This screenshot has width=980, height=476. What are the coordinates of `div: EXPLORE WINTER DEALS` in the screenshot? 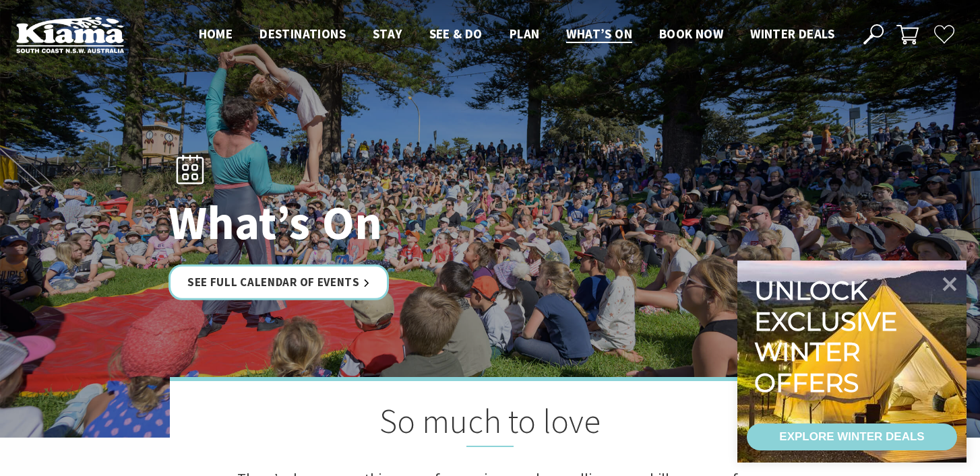 It's located at (851, 438).